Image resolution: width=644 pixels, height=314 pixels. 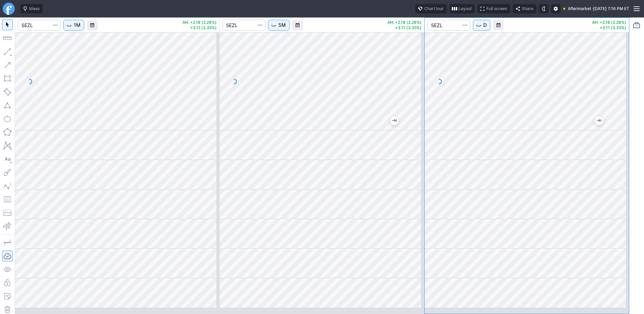 I want to click on button: Line, so click(x=7, y=52).